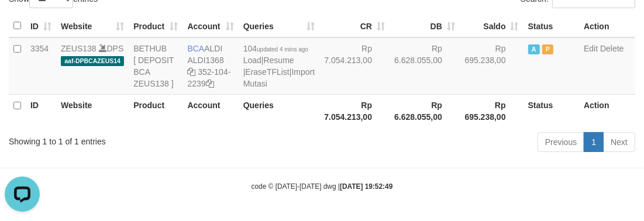 The width and height of the screenshot is (644, 221). Describe the element at coordinates (210, 110) in the screenshot. I see `th: Account` at that location.